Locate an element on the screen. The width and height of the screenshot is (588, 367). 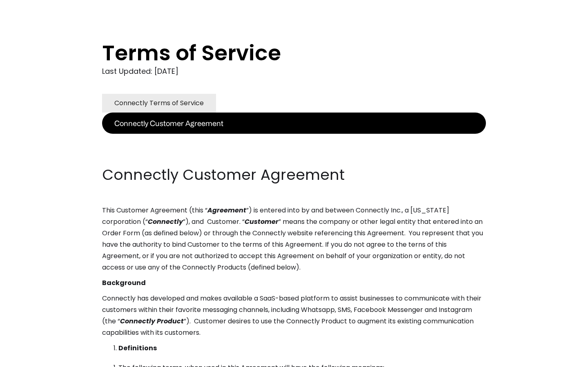
em: Connectly Product is located at coordinates (152, 321).